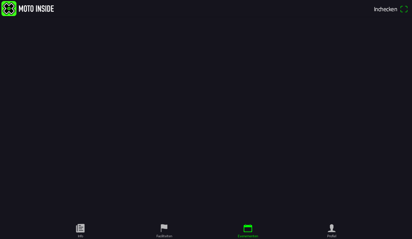  What do you see at coordinates (80, 236) in the screenshot?
I see `ion-label: Info` at bounding box center [80, 236].